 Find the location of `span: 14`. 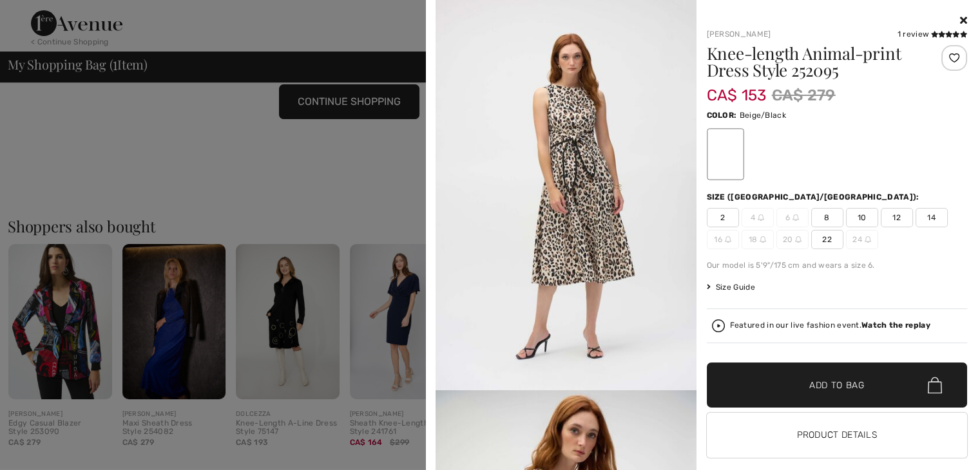

span: 14 is located at coordinates (931, 218).